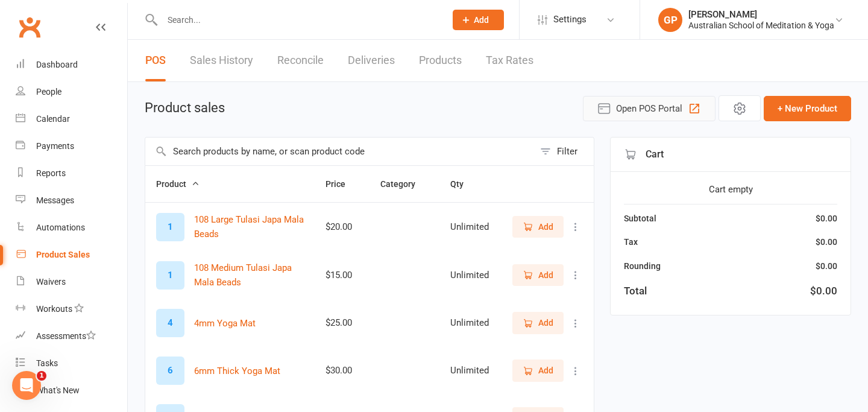 Image resolution: width=868 pixels, height=412 pixels. What do you see at coordinates (51, 173) in the screenshot?
I see `div: Reports` at bounding box center [51, 173].